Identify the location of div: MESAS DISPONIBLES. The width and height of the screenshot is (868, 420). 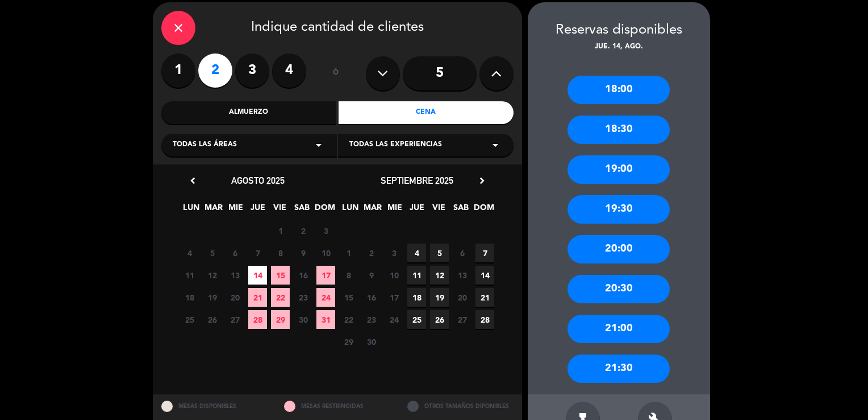
(214, 406).